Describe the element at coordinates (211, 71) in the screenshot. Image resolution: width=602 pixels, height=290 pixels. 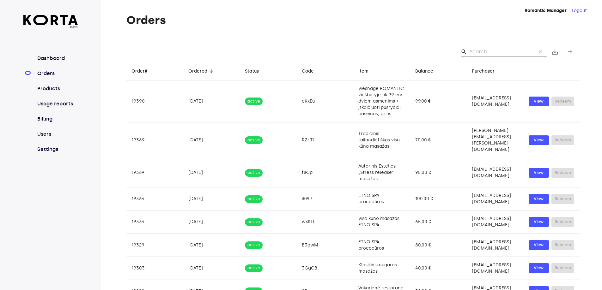
I see `span: arrow_downward` at that location.